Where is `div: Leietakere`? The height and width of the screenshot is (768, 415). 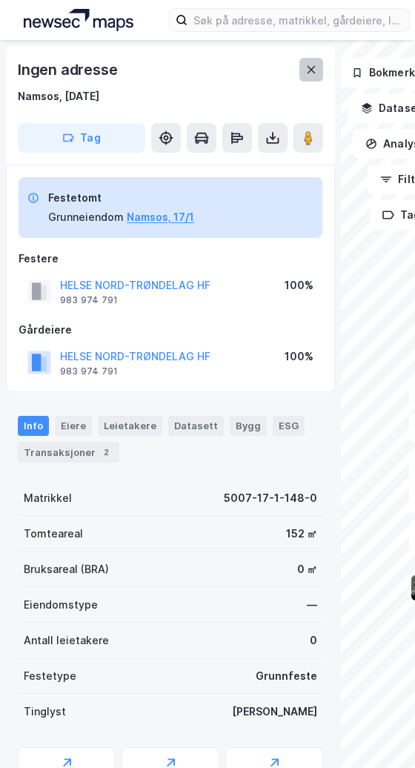 div: Leietakere is located at coordinates (130, 425).